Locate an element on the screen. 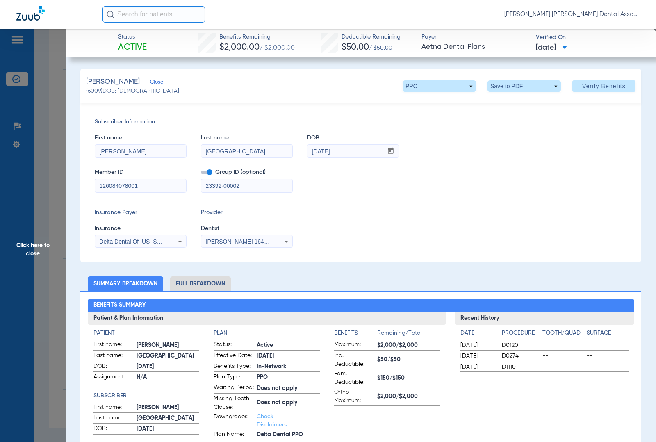 The height and width of the screenshot is (442, 656). a: Check Disclaimers is located at coordinates (271, 421).